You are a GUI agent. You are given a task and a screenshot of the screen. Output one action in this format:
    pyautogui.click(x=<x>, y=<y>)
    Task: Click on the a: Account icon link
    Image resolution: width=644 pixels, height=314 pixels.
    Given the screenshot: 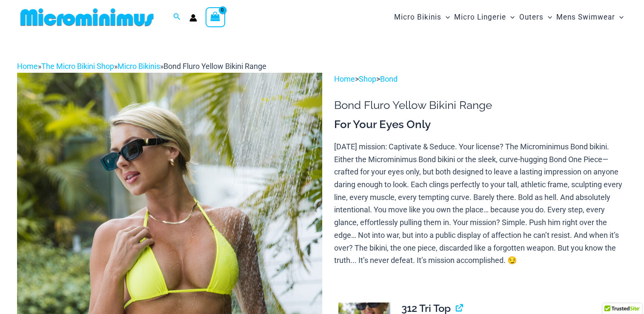 What is the action you would take?
    pyautogui.click(x=193, y=18)
    